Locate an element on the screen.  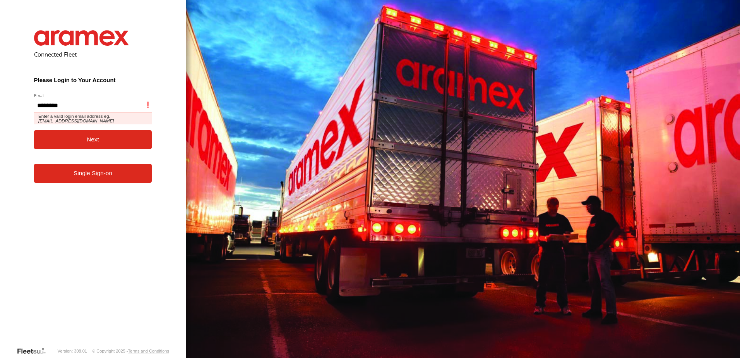
label: Email is located at coordinates (93, 95).